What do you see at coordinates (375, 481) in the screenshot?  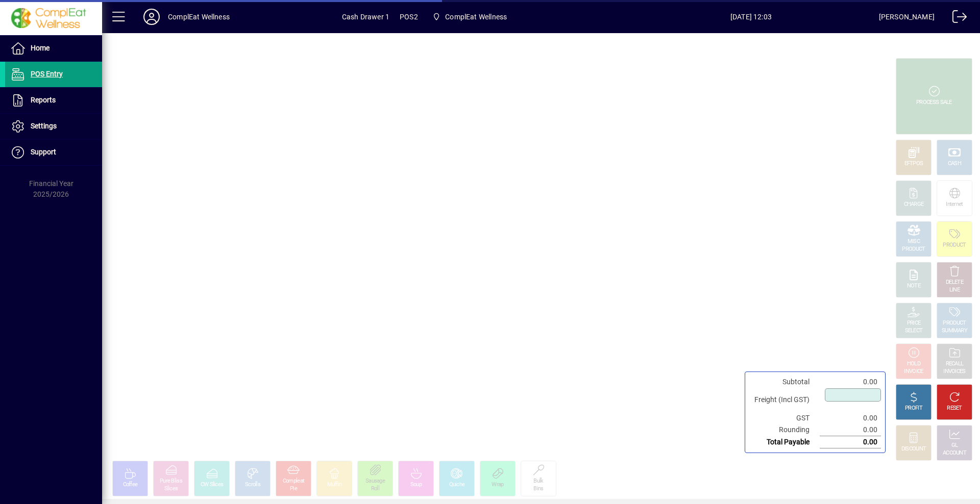 I see `div: Sausage` at bounding box center [375, 481].